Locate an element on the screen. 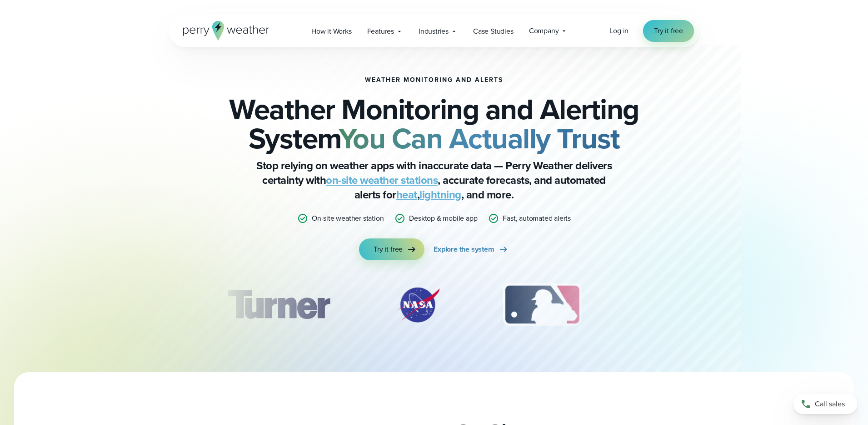  a: Log in is located at coordinates (619, 31).